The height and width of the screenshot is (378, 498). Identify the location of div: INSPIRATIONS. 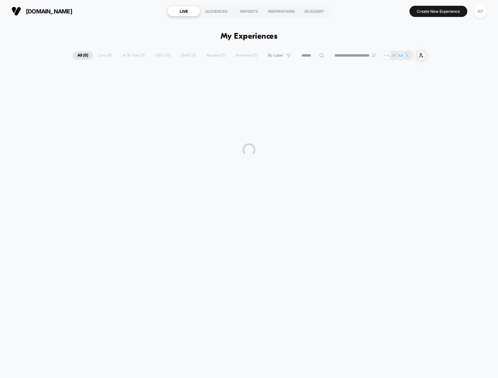
(281, 11).